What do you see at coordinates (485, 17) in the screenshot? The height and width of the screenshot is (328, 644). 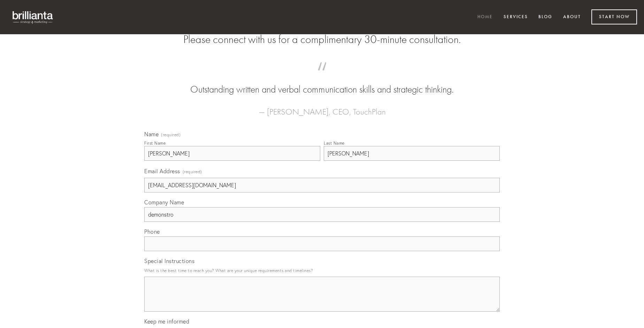 I see `a: Home` at bounding box center [485, 17].